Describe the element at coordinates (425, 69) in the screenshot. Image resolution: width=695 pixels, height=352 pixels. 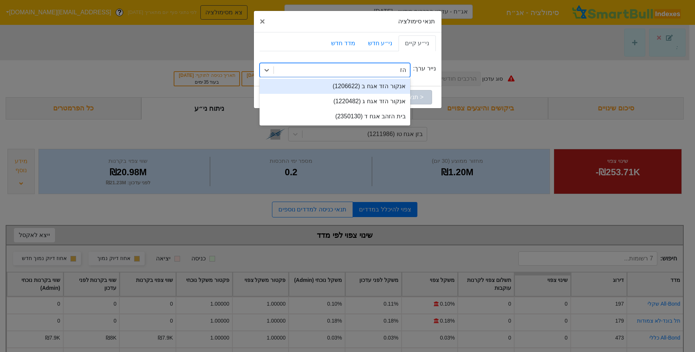
I see `label: נייר ערך:` at that location.